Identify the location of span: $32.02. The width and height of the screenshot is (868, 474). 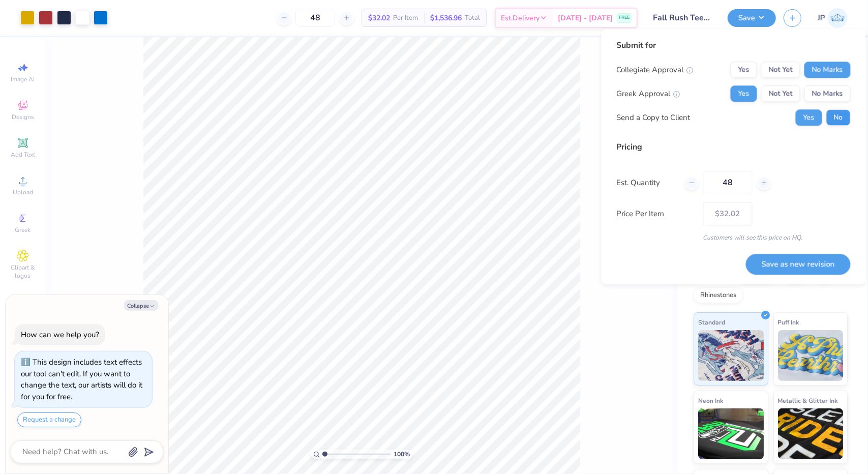
(379, 18).